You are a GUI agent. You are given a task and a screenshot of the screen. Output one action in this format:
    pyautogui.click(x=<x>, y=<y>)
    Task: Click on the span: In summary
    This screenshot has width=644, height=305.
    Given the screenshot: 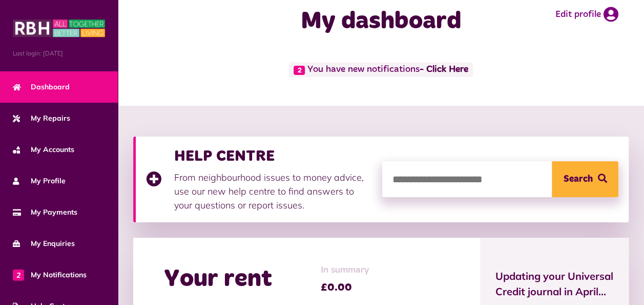 What is the action you would take?
    pyautogui.click(x=345, y=270)
    